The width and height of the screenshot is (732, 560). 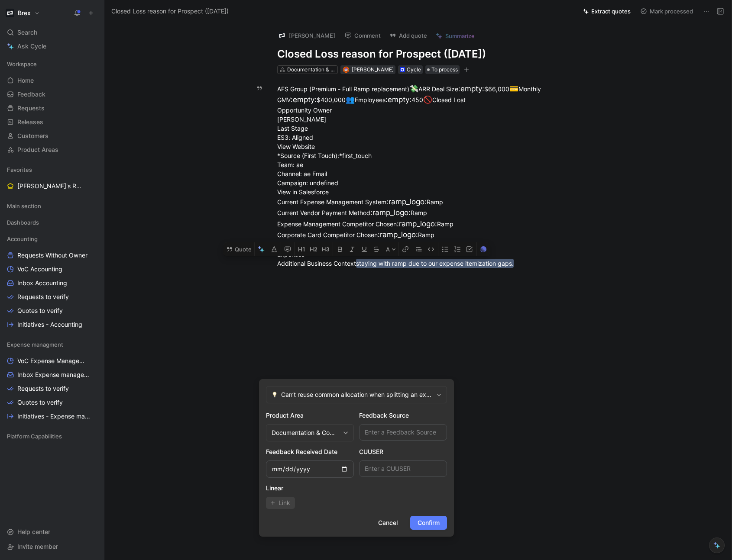 What do you see at coordinates (429, 523) in the screenshot?
I see `span: Confirm` at bounding box center [429, 523].